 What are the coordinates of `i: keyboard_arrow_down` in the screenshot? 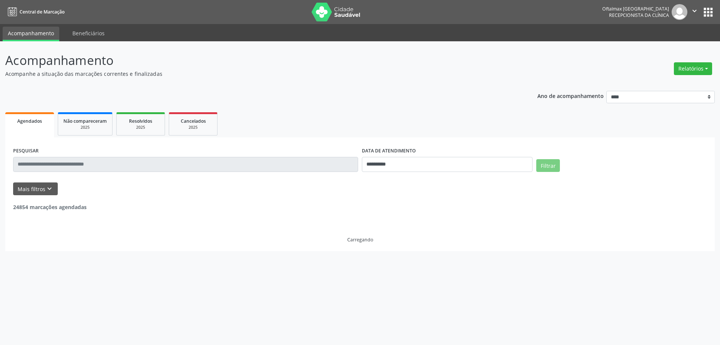 It's located at (49, 189).